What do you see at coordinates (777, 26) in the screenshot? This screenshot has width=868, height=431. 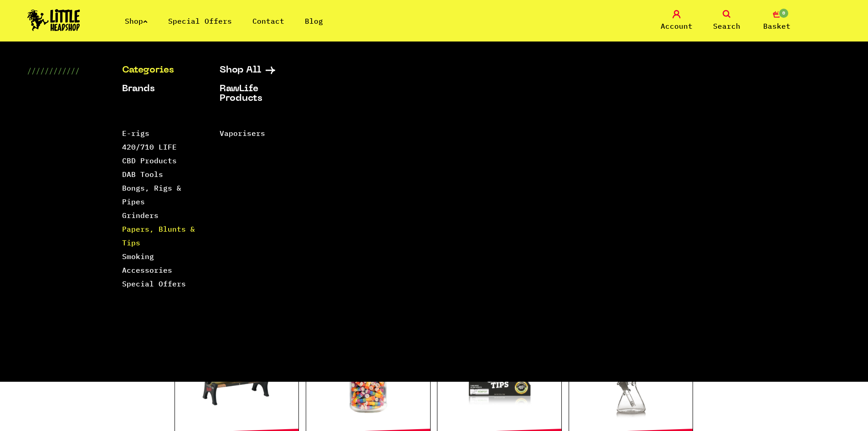 I see `span: Basket` at bounding box center [777, 26].